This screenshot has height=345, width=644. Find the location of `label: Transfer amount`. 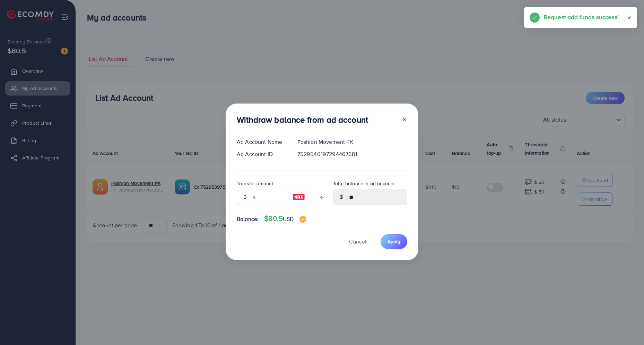

label: Transfer amount is located at coordinates (255, 184).